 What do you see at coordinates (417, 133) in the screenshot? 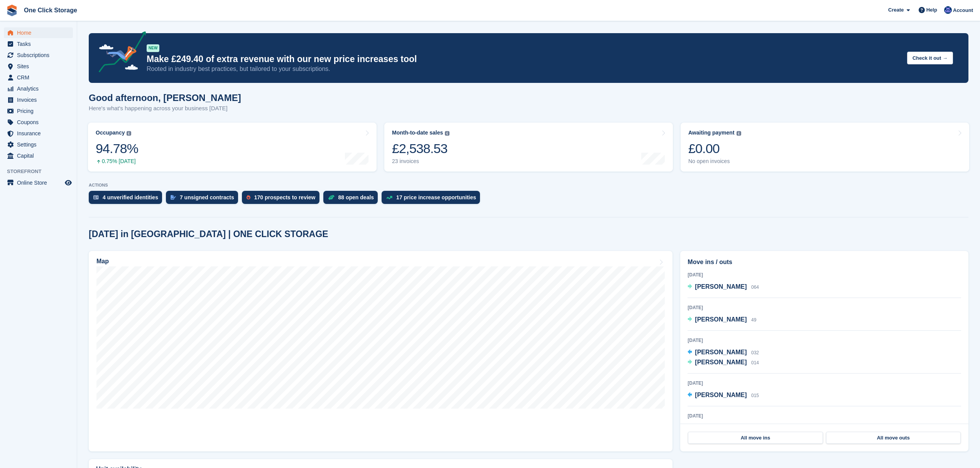
I see `div: Month-to-date sales` at bounding box center [417, 133].